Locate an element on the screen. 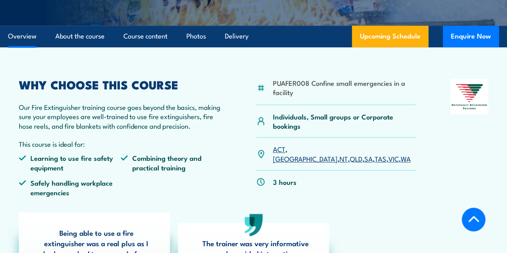 The image size is (507, 253). h2: WHY CHOOSE THIS COURSE is located at coordinates (121, 84).